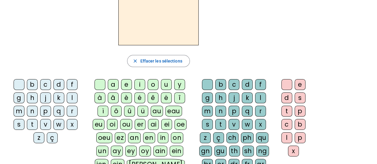 This screenshot has width=377, height=164. Describe the element at coordinates (153, 98) in the screenshot. I see `div: ê` at that location.